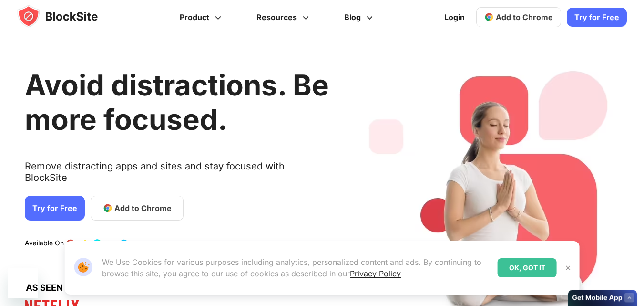 The image size is (644, 306). Describe the element at coordinates (375, 274) in the screenshot. I see `a: Privacy Policy` at that location.